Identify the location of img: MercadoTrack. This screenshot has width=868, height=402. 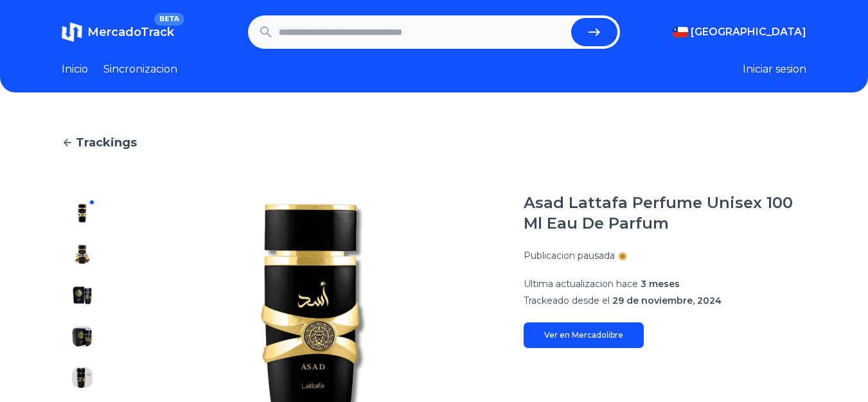
(72, 32).